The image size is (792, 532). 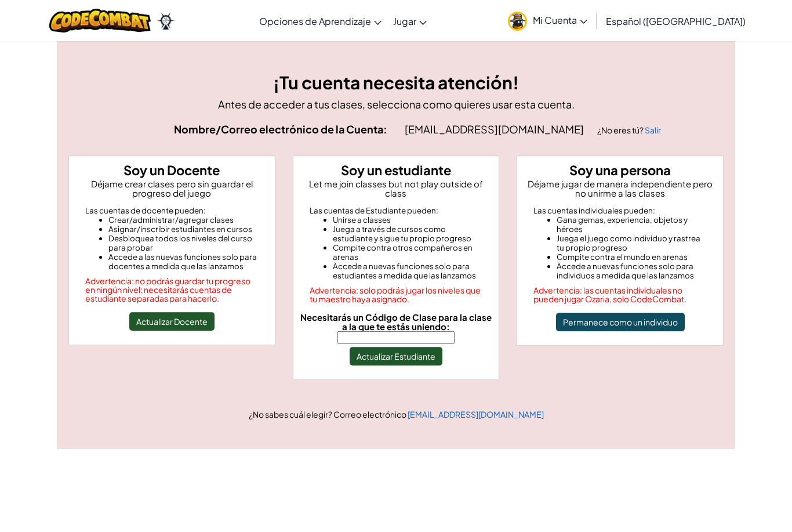 What do you see at coordinates (183, 262) in the screenshot?
I see `li: Accede a las nuevas funciones solo para docentes a medida que las lanzamos` at bounding box center [183, 262].